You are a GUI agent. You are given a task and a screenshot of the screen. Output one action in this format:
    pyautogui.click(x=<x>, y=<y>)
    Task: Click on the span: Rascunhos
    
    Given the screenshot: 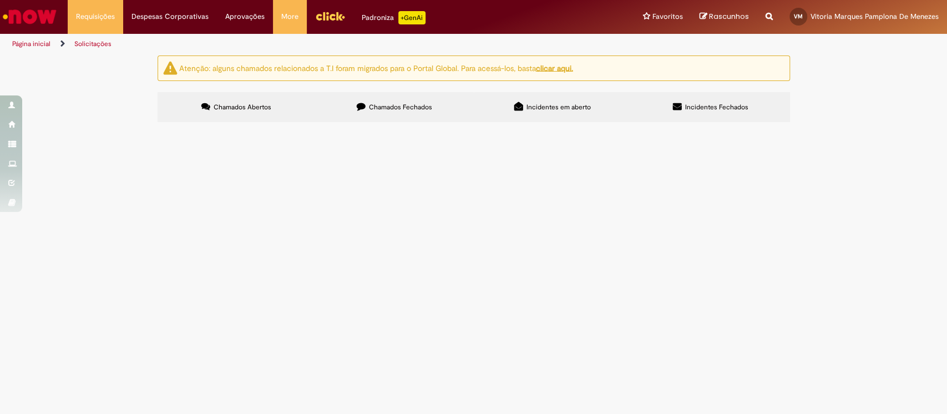 What is the action you would take?
    pyautogui.click(x=729, y=16)
    